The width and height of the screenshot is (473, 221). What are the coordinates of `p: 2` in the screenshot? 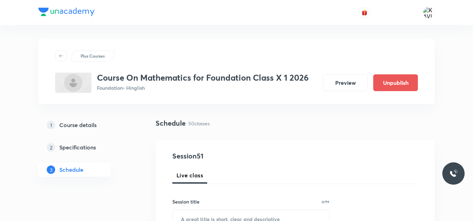 It's located at (51, 147).